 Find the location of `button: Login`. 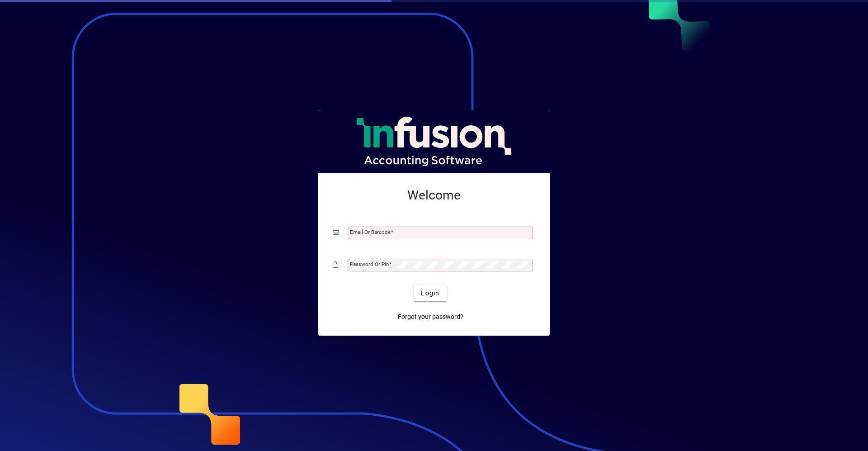

button: Login is located at coordinates (430, 293).